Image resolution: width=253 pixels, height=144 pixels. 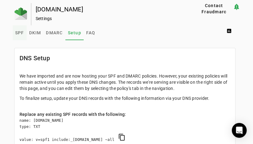 I want to click on mat-card-title: DNS Setup, so click(x=35, y=58).